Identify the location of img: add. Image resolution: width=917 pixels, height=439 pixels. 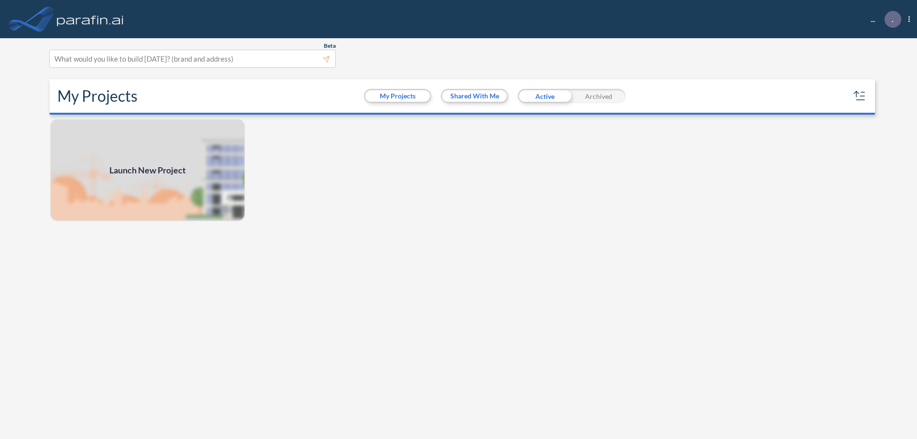
(148, 170).